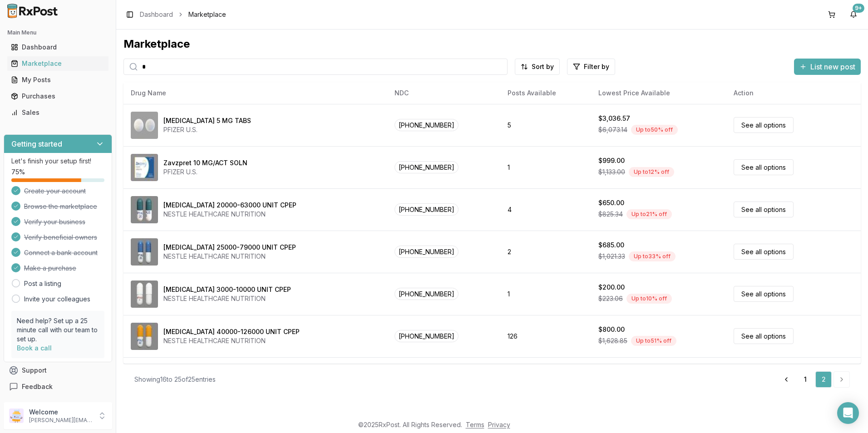  Describe the element at coordinates (858, 8) in the screenshot. I see `div: 9+` at that location.